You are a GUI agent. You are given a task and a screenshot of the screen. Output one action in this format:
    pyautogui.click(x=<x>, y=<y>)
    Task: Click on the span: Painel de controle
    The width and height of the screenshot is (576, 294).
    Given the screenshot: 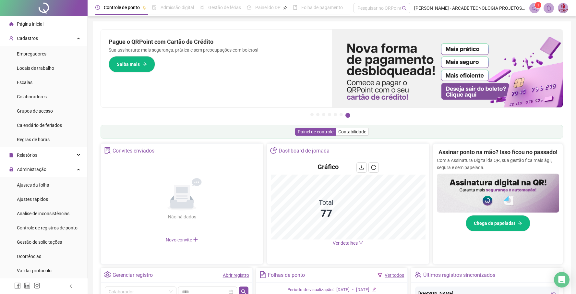 What is the action you would take?
    pyautogui.click(x=316, y=132)
    